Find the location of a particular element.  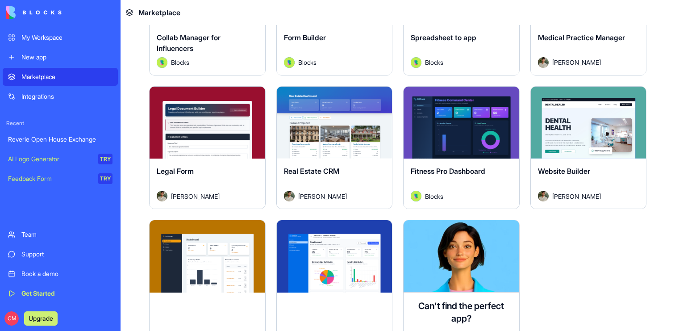

div: New app is located at coordinates (67, 57).